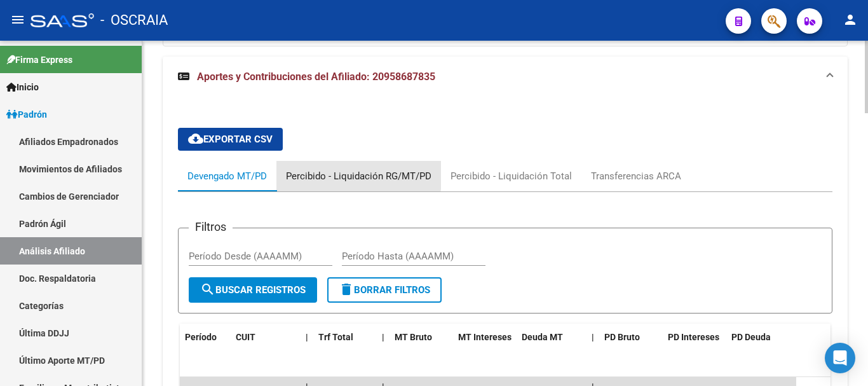 The image size is (868, 386). What do you see at coordinates (421, 337) in the screenshot?
I see `datatable-header-cell: MT Bruto` at bounding box center [421, 337].